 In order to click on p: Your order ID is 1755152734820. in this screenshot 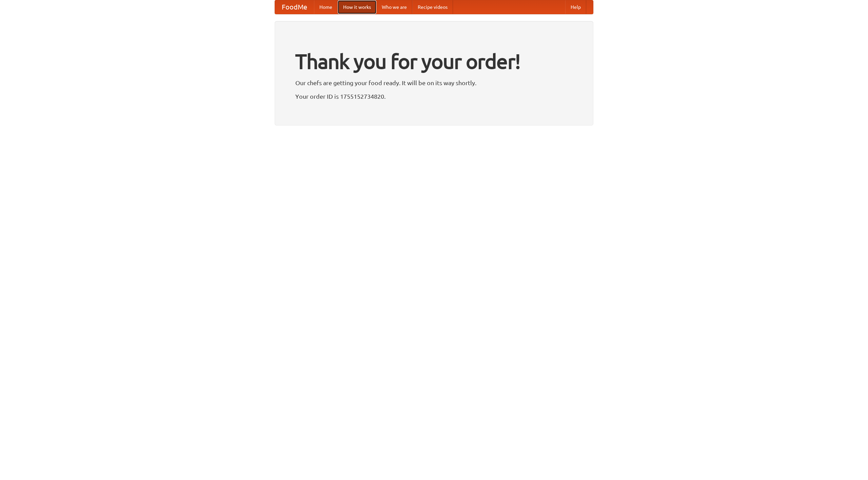, I will do `click(434, 96)`.